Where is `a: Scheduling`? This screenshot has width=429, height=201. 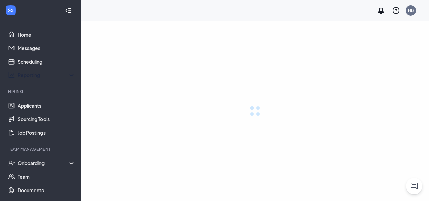 a: Scheduling is located at coordinates (46, 61).